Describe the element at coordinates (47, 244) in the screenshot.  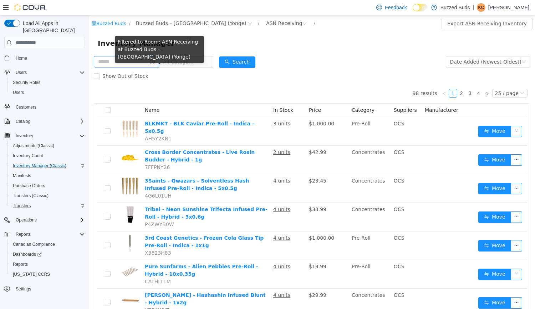
I see `button: Canadian Compliance` at that location.